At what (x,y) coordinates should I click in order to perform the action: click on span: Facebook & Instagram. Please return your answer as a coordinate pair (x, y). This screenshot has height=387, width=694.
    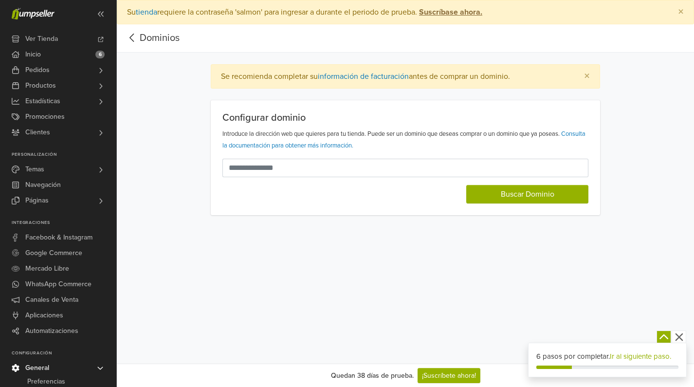
    Looking at the image, I should click on (59, 237).